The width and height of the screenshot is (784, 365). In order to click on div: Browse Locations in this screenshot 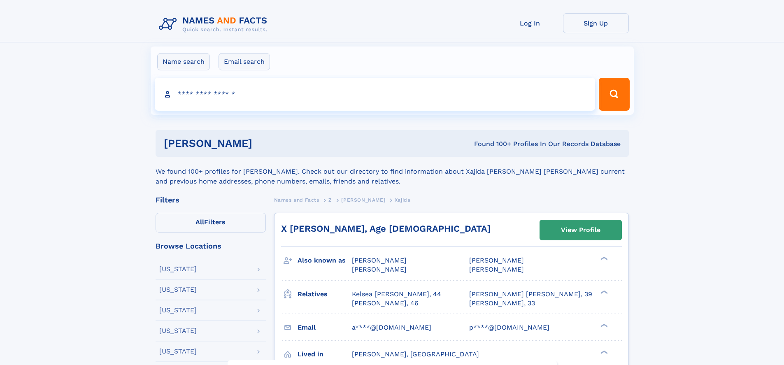, I will do `click(211, 246)`.